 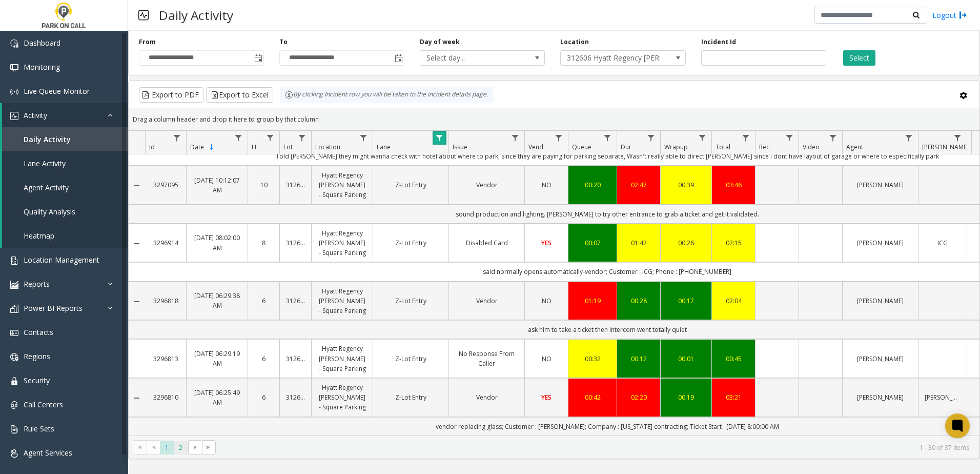 I want to click on a: 00:12, so click(x=639, y=358).